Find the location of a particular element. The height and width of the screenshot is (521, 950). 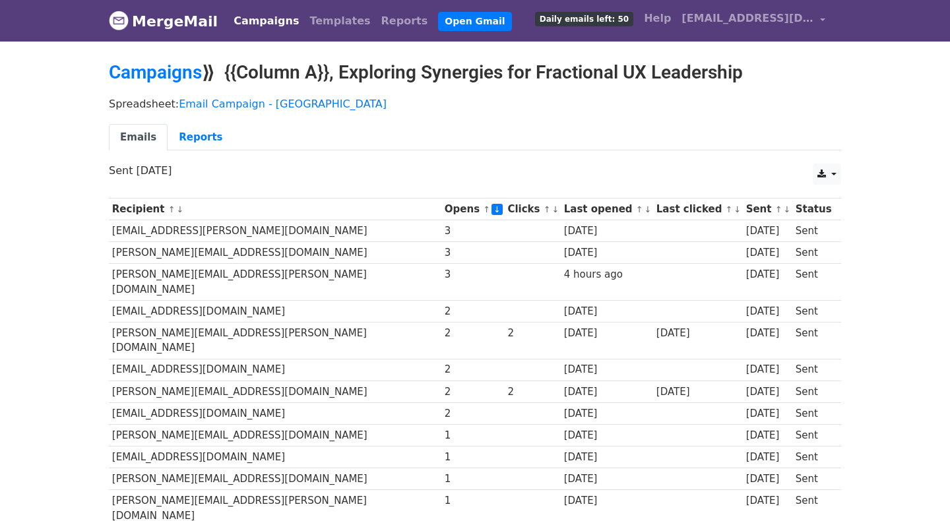

th: Opens is located at coordinates (473, 209).